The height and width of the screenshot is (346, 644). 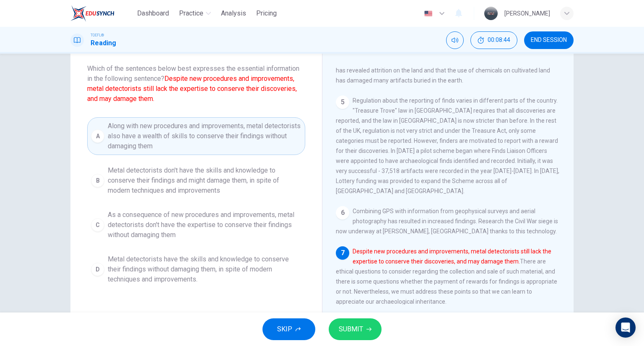 What do you see at coordinates (98, 136) in the screenshot?
I see `div: A` at bounding box center [98, 136].